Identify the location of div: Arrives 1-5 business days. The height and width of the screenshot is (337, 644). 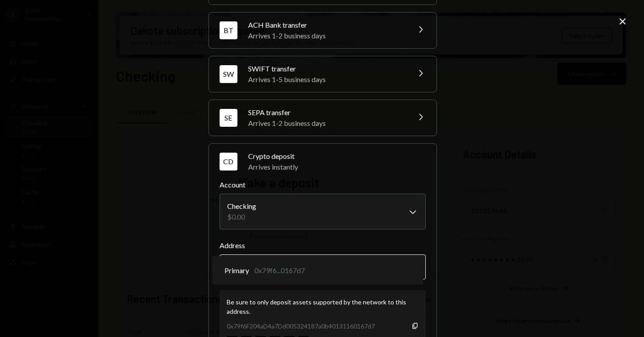
(326, 79).